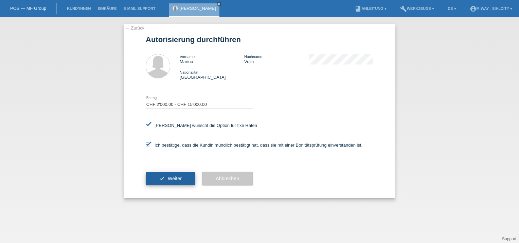 The height and width of the screenshot is (243, 519). I want to click on button: Abbrechen, so click(227, 179).